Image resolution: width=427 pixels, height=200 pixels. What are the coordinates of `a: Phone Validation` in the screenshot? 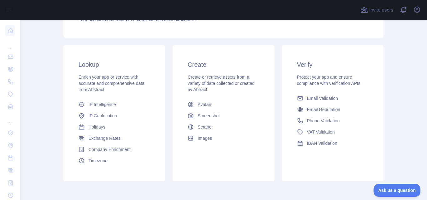 It's located at (332, 121).